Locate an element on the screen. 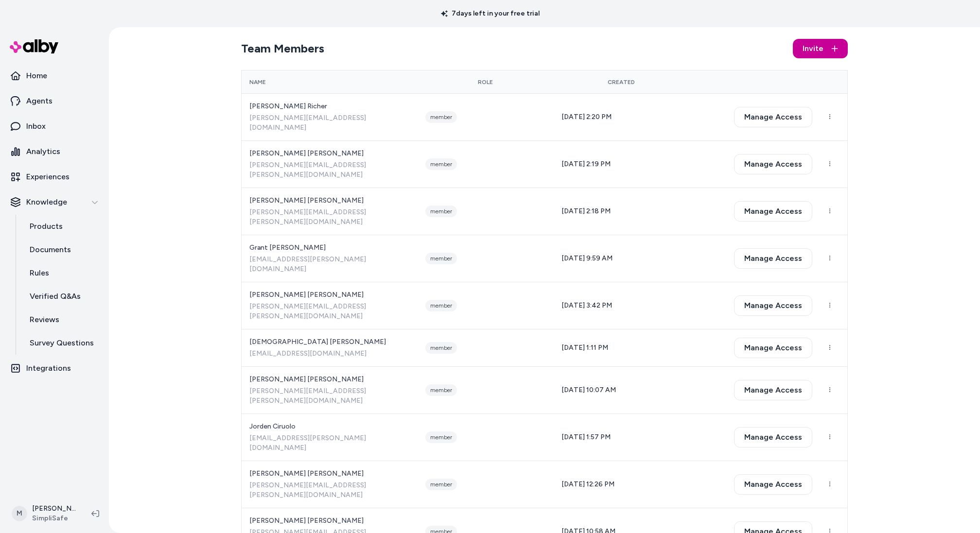 The height and width of the screenshot is (533, 980). div: Created is located at coordinates (622, 82).